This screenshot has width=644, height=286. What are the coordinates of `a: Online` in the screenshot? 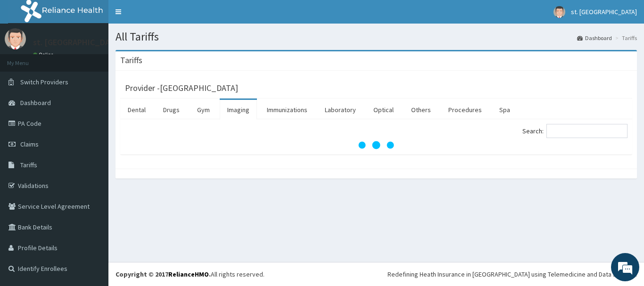 It's located at (45, 54).